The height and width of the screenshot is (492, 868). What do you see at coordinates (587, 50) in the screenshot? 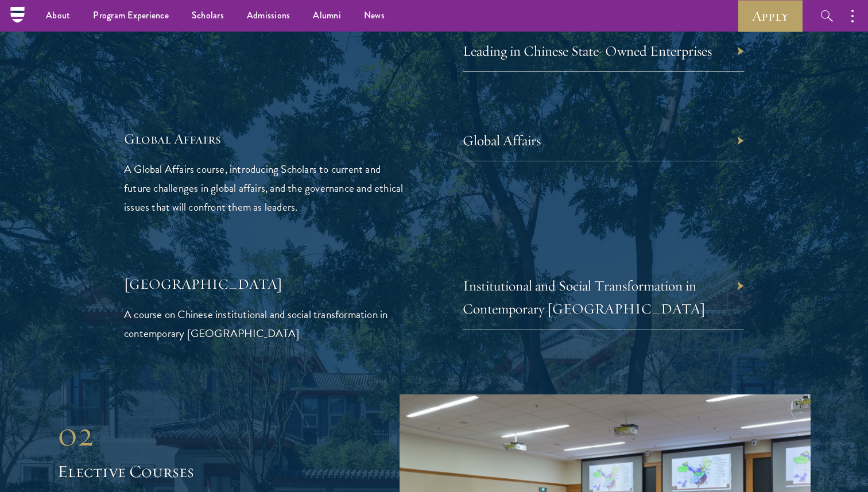
I see `a: Leading in Chinese State-Owned Enterprises` at bounding box center [587, 50].